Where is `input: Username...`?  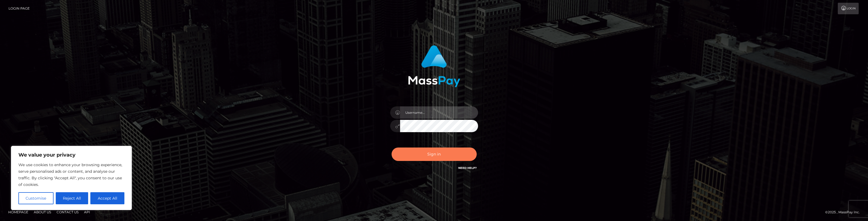
input: Username... is located at coordinates (439, 112).